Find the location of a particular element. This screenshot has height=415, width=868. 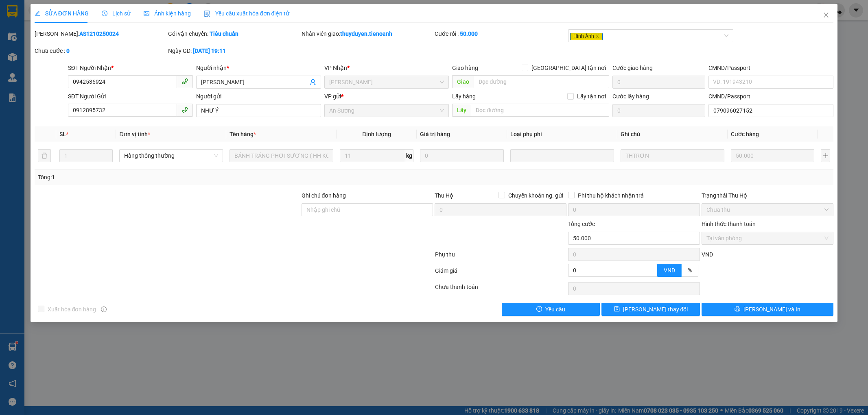

span: Yêu cầu is located at coordinates (555, 310).